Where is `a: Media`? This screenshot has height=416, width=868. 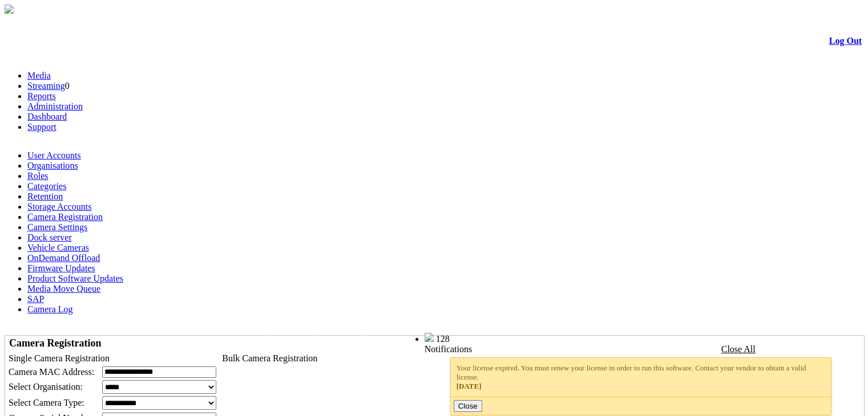
a: Media is located at coordinates (39, 75).